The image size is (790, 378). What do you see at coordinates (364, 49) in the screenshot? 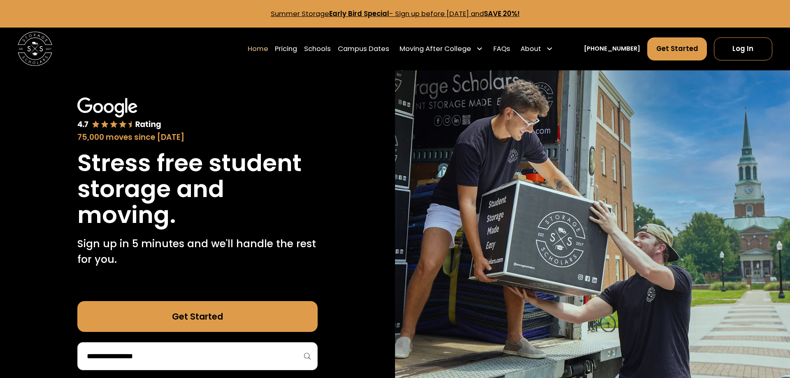
I see `a: Campus Dates` at bounding box center [364, 49].